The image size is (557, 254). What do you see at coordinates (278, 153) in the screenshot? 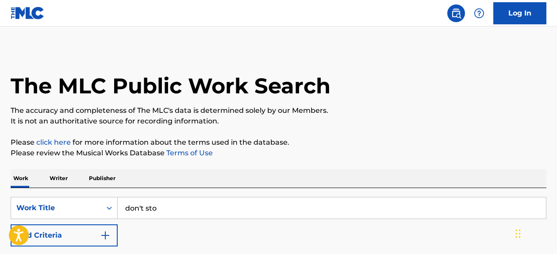
I see `p: Please review the Musical Works Database` at bounding box center [278, 153].